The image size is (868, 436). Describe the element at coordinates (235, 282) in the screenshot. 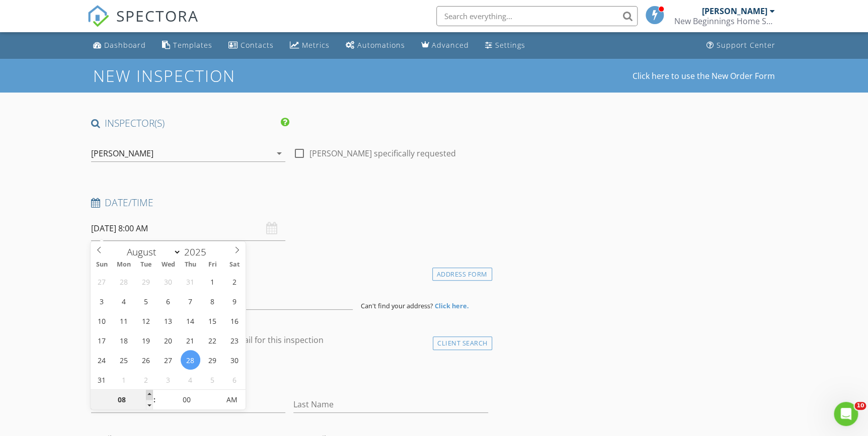

I see `span: August 2, 2025` at that location.